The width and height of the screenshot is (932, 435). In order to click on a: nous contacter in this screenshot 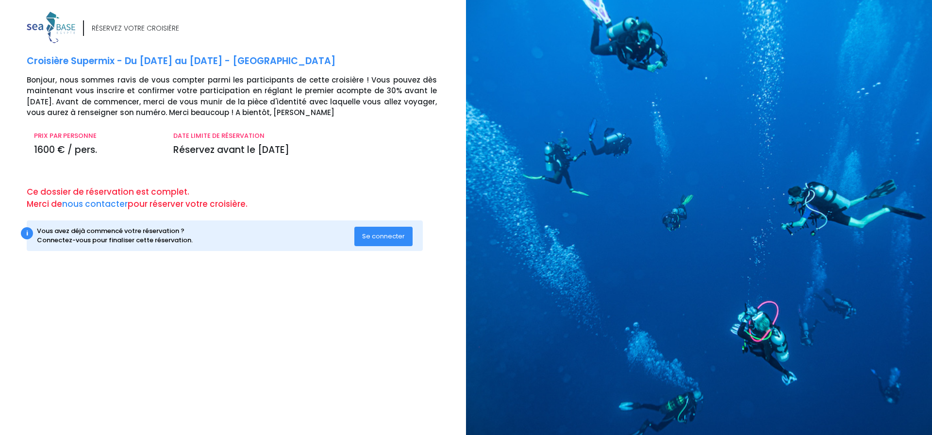, I will do `click(95, 204)`.